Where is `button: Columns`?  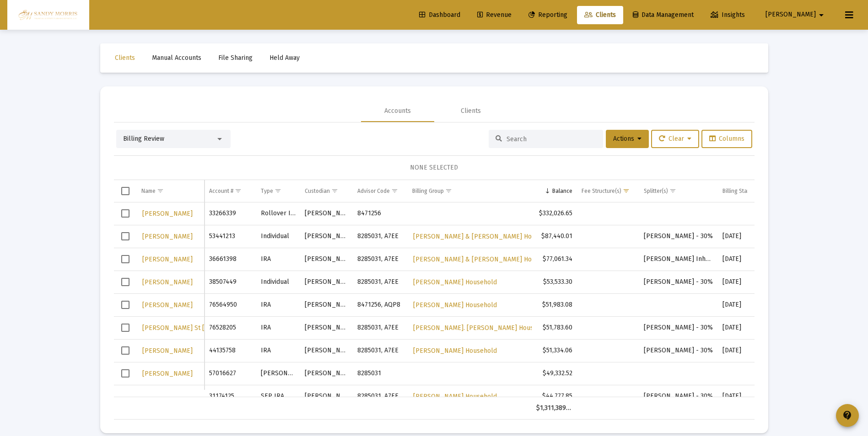
button: Columns is located at coordinates (727, 139).